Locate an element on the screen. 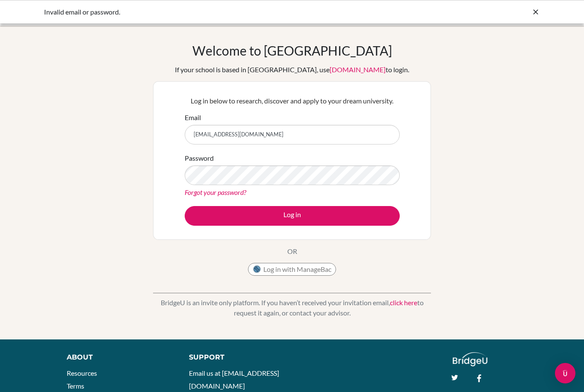 This screenshot has height=392, width=584. label: Email is located at coordinates (193, 117).